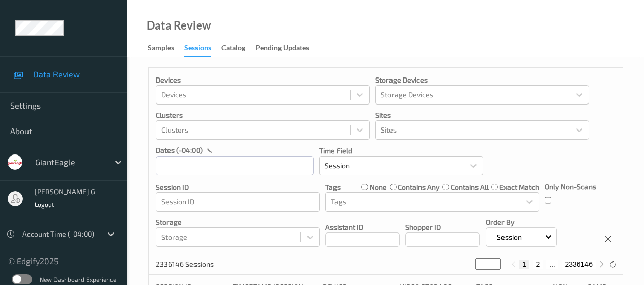  I want to click on p: Only Non-Scans, so click(570, 187).